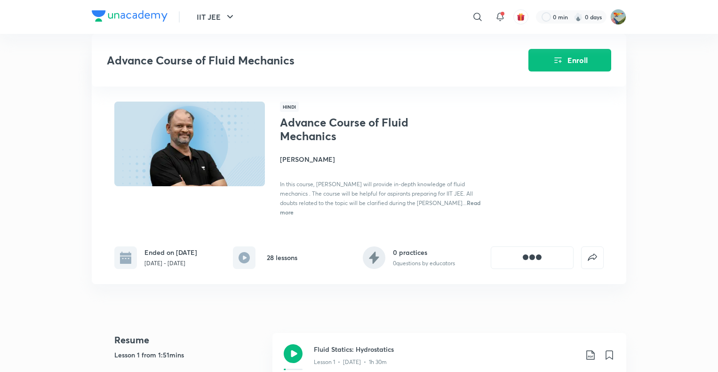  What do you see at coordinates (445, 349) in the screenshot?
I see `h3: Fluid Statics: Hydrostatics` at bounding box center [445, 349].